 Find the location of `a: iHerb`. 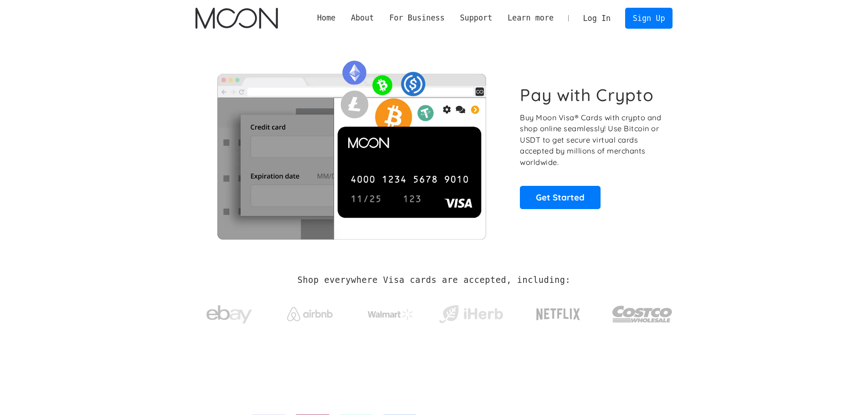

a: iHerb is located at coordinates (471, 312).